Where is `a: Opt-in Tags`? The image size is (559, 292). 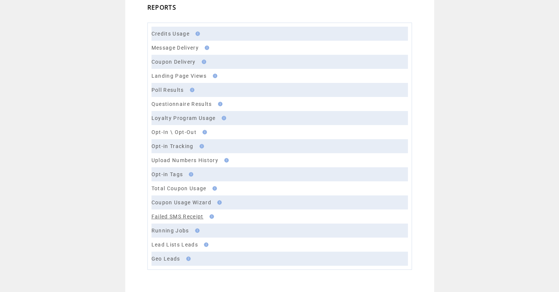
a: Opt-in Tags is located at coordinates (167, 174).